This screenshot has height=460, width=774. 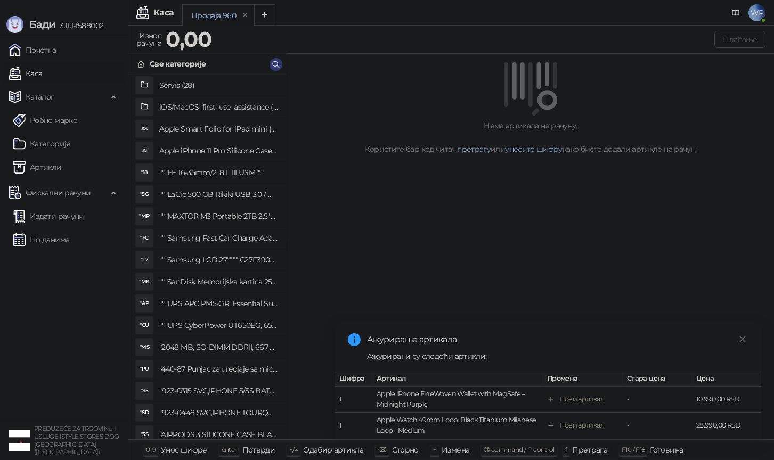 What do you see at coordinates (219, 195) in the screenshot?
I see `h4: """LaCie 500 GB Rikiki USB 3.0 / Ultra Compact & Resistant aluminum / USB 3.0 / 2.5"""""""` at bounding box center [219, 195].